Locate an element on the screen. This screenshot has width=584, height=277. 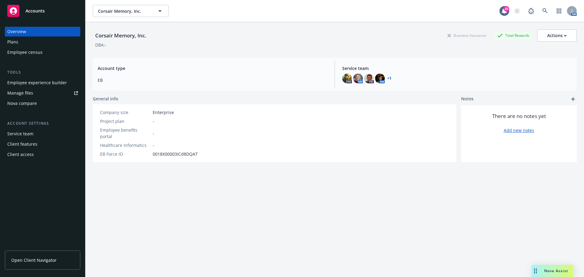
button: Actions is located at coordinates (557, 36).